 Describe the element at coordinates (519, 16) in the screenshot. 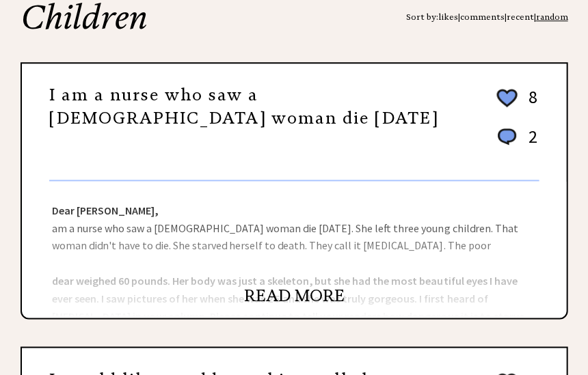

I see `a: recent` at that location.